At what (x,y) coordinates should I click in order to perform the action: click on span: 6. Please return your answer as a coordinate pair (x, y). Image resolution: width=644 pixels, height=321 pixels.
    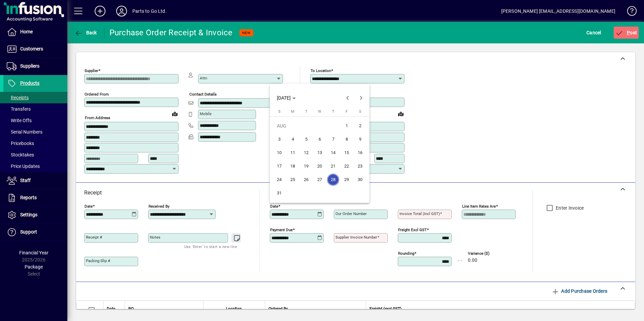
    Looking at the image, I should click on (320, 139).